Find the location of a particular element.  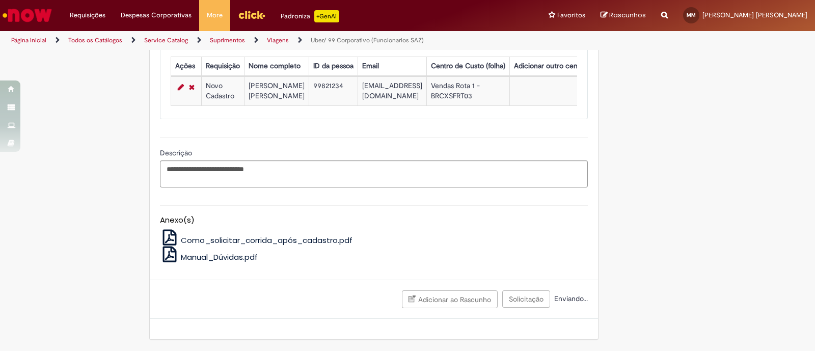

td: 99821234 is located at coordinates (333, 91).